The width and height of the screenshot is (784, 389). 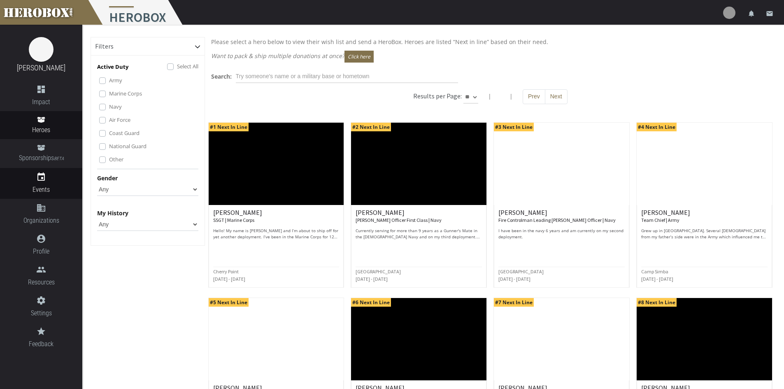 I want to click on p: I have been in the navy 6 years and am currently on my second deployment., so click(x=561, y=234).